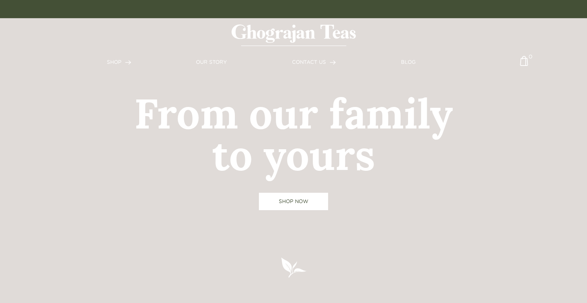 This screenshot has width=587, height=303. I want to click on span: 0, so click(530, 54).